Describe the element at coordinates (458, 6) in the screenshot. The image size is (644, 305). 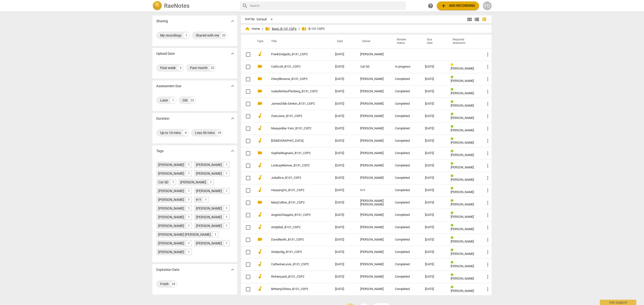
I see `span: Add recording` at that location.